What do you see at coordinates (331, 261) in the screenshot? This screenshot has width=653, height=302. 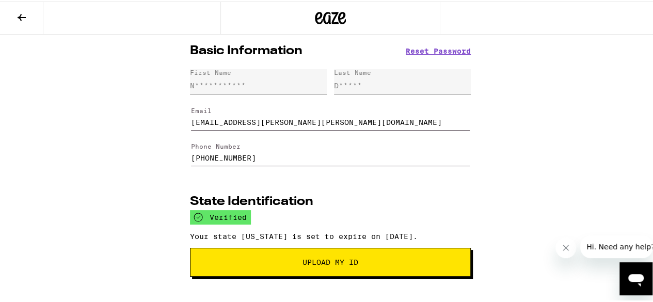 I see `button: Upload My ID` at bounding box center [331, 261].